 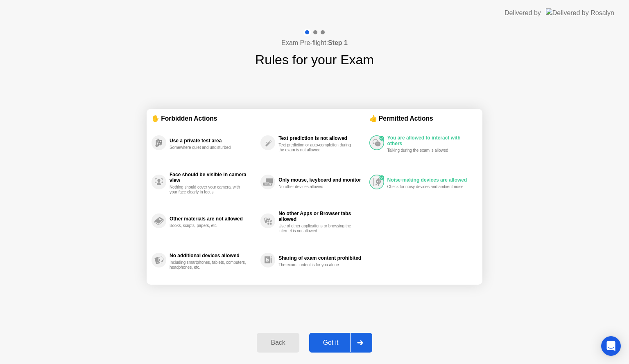 I want to click on div: 👍 Permitted Actions, so click(x=423, y=118).